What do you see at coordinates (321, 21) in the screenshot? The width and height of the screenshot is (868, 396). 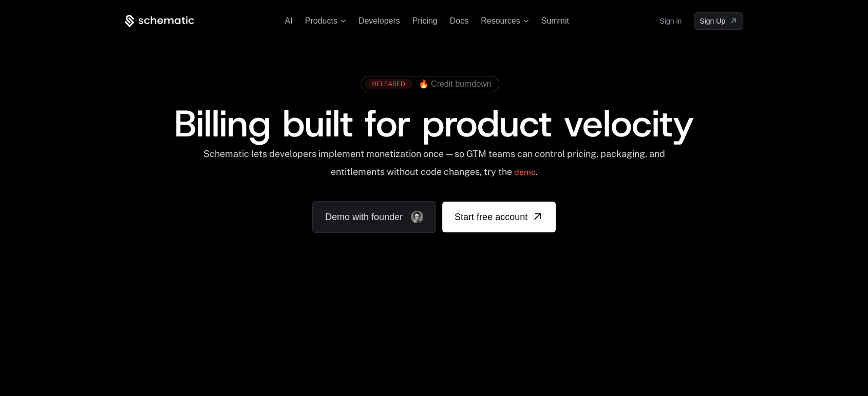 I see `span: Products` at bounding box center [321, 21].